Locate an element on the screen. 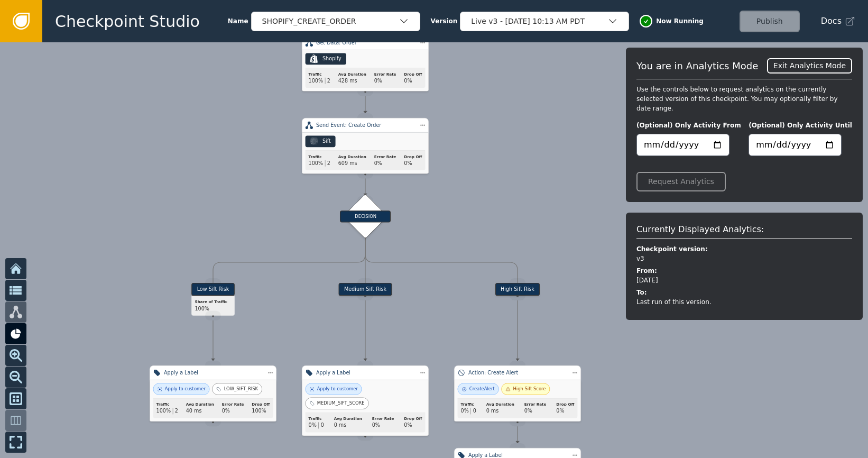 The height and width of the screenshot is (458, 868). div: Sift is located at coordinates (327, 141).